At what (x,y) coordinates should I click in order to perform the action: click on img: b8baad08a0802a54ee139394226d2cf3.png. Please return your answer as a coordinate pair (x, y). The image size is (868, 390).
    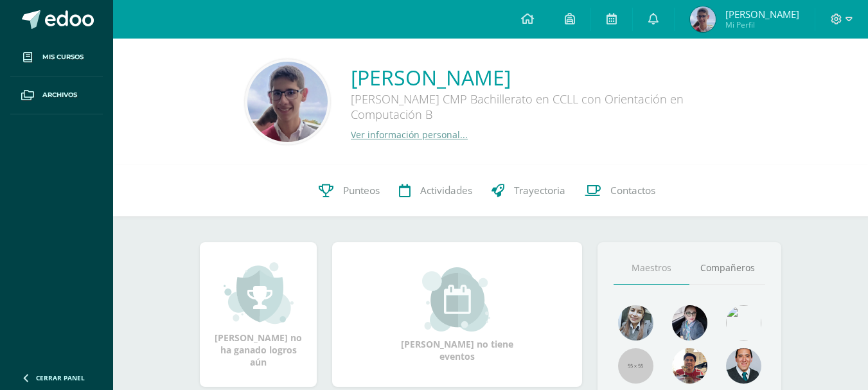
    Looking at the image, I should click on (690, 322).